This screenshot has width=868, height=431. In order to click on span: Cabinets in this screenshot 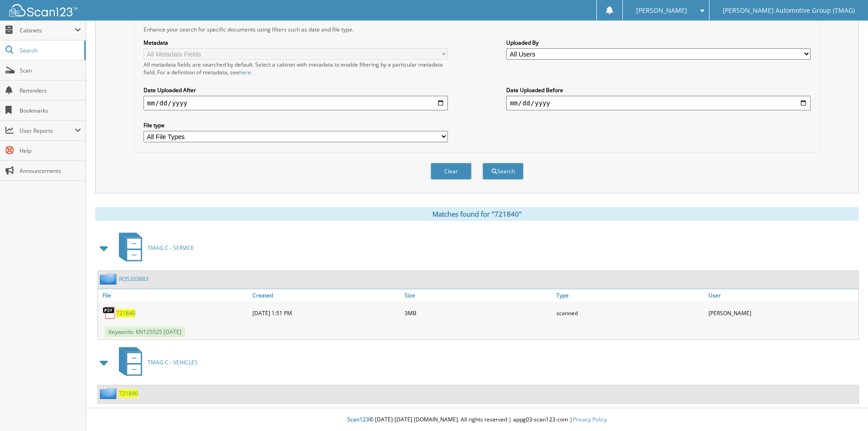, I will do `click(47, 30)`.